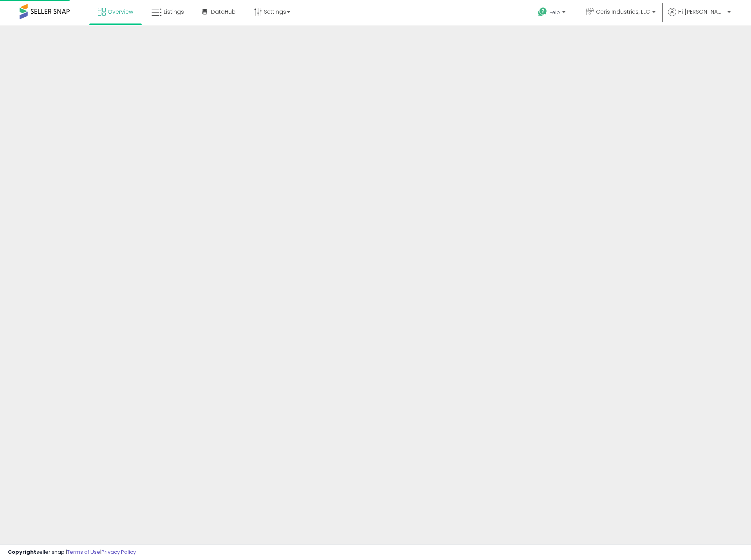  Describe the element at coordinates (554, 12) in the screenshot. I see `span: Help` at that location.